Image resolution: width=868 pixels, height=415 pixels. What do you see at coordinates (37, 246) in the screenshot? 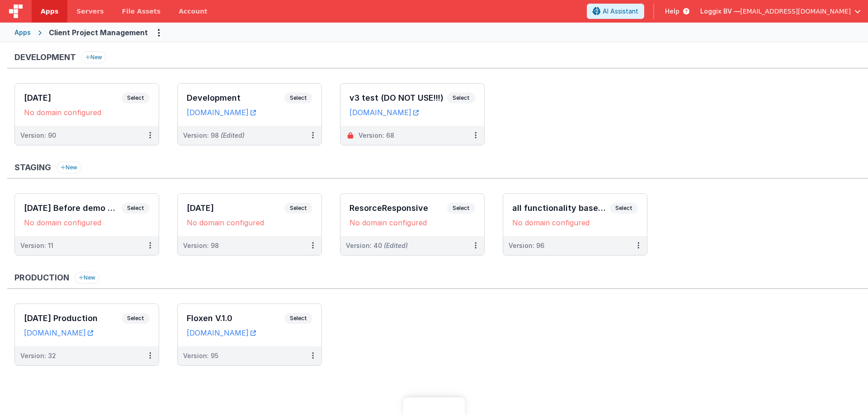
I see `div: Version: 11` at bounding box center [37, 246].